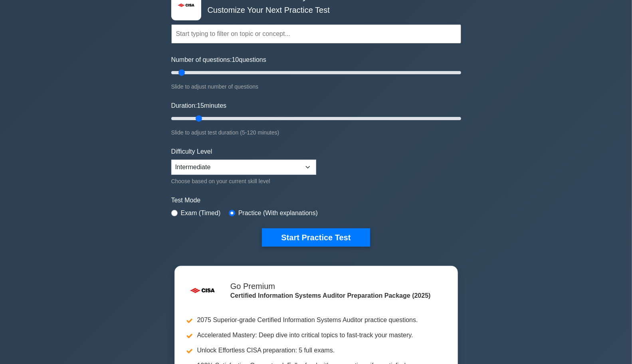 This screenshot has width=632, height=364. What do you see at coordinates (316, 132) in the screenshot?
I see `div: Slide to adjust test duration (5-120 minutes)` at bounding box center [316, 132].